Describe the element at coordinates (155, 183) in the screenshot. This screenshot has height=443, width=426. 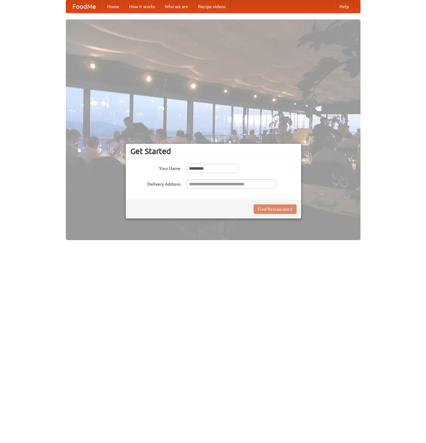
I see `label: Delivery Address` at that location.